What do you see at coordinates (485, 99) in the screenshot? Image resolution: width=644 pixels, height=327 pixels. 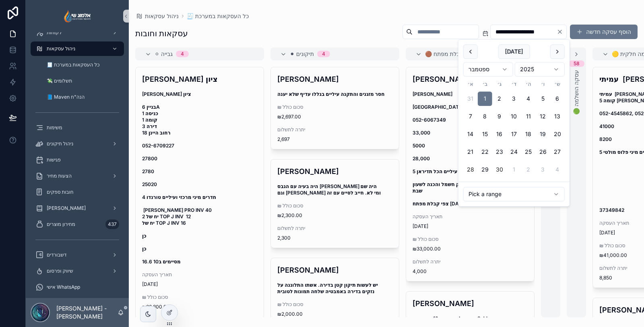 I see `button: יום שני, 1 בספטמבר 2025, selected` at bounding box center [485, 99].